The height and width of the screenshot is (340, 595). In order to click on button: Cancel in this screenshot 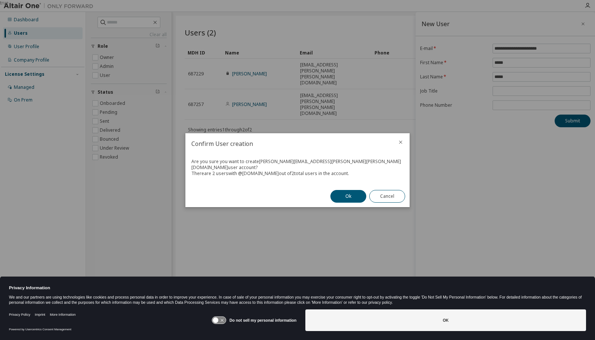, I will do `click(387, 196)`.